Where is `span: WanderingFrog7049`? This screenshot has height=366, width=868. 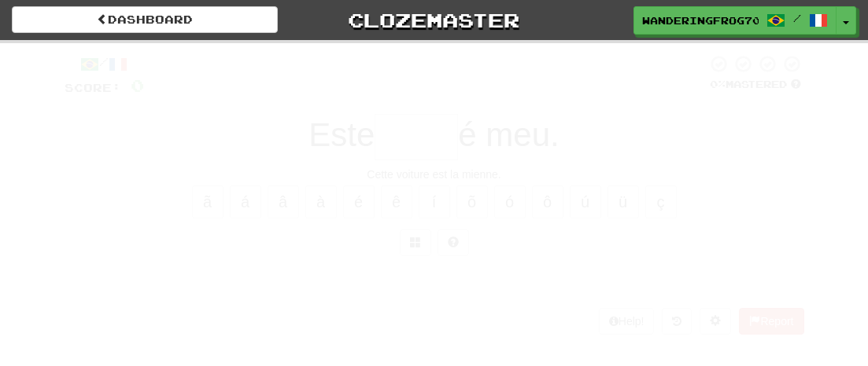
span: WanderingFrog7049 is located at coordinates (700, 21).